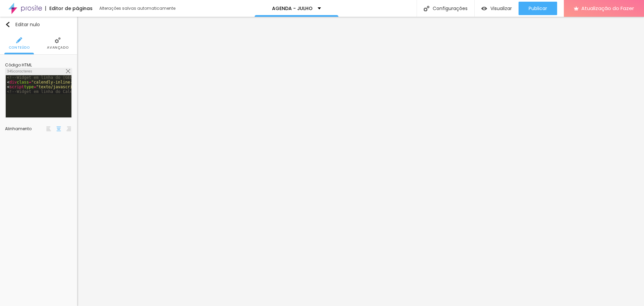 The width and height of the screenshot is (644, 306). Describe the element at coordinates (18, 65) in the screenshot. I see `font: Código HTML` at that location.